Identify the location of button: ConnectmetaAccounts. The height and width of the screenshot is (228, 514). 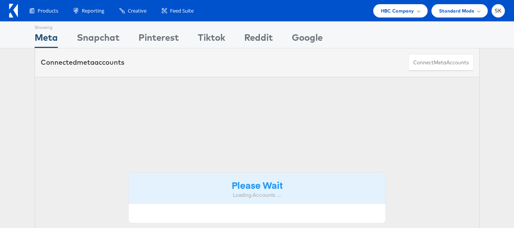
(441, 62).